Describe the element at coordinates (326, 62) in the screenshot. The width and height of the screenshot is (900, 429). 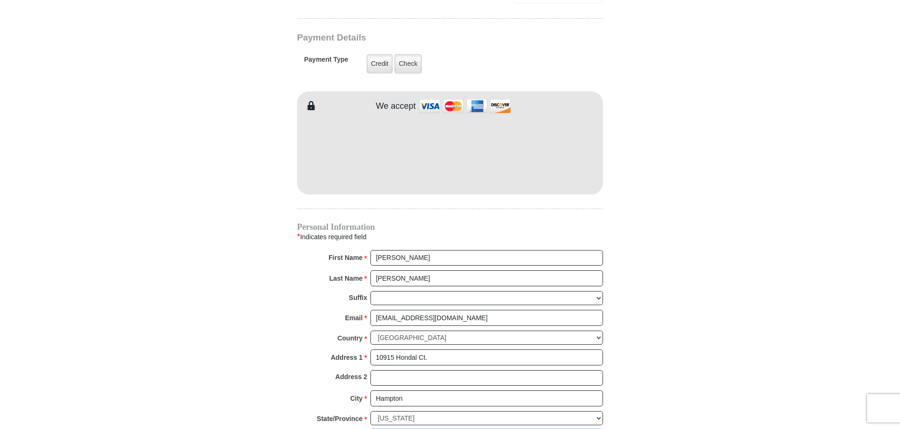
I see `h5: Payment Type` at that location.